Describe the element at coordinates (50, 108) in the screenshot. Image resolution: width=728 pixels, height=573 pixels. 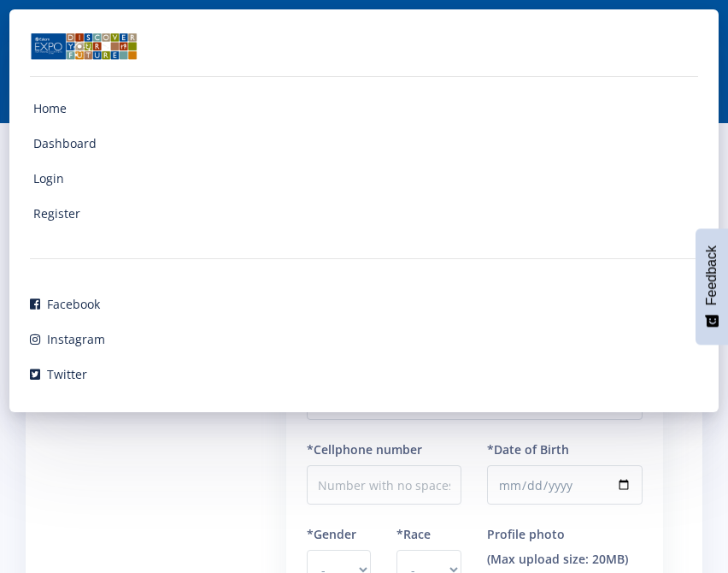
I see `span: Home` at that location.